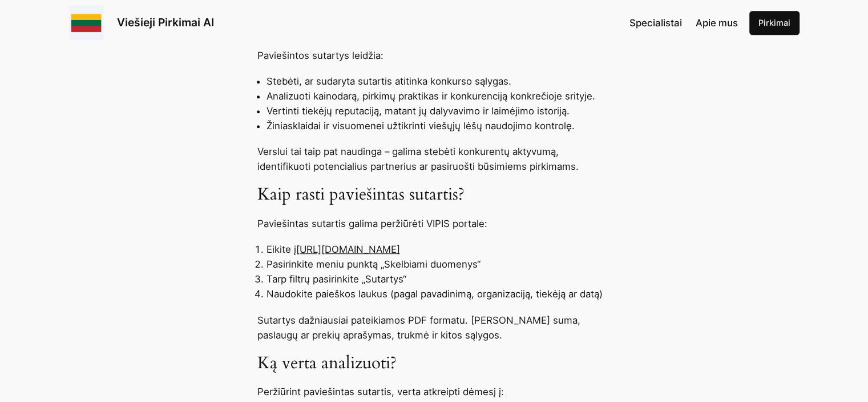 Image resolution: width=868 pixels, height=402 pixels. What do you see at coordinates (717, 23) in the screenshot?
I see `a: Apie mus` at bounding box center [717, 23].